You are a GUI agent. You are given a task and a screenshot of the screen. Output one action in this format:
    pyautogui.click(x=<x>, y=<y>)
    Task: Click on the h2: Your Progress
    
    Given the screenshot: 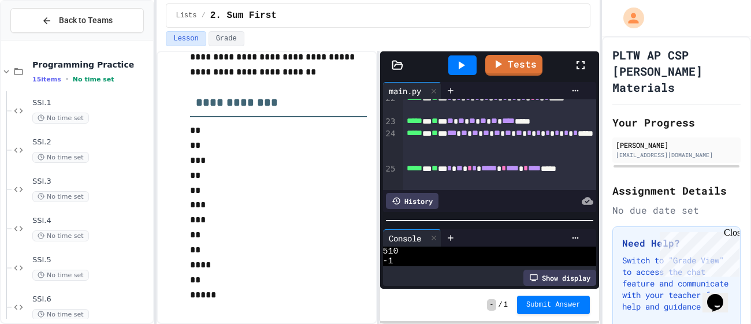 What is the action you would take?
    pyautogui.click(x=677, y=123)
    